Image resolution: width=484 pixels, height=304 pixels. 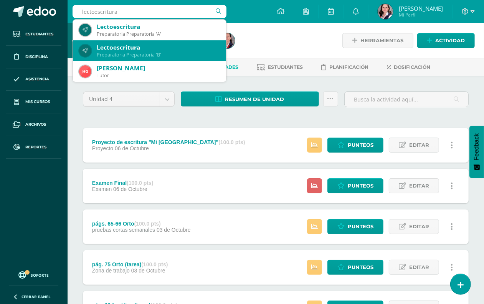 I want to click on div: Examen Final, so click(x=123, y=183).